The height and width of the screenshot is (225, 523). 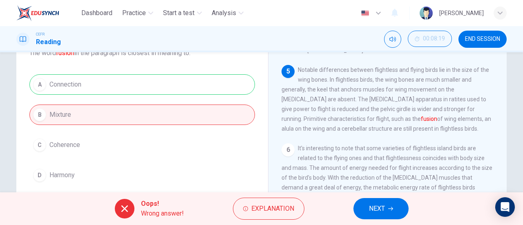 I want to click on img: Profile picture, so click(x=426, y=13).